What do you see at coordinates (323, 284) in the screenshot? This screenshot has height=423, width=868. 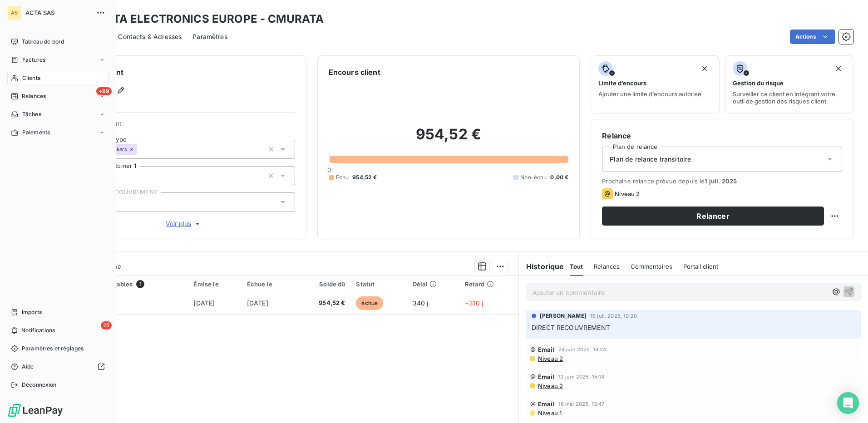 I see `div: Solde dû` at bounding box center [323, 284].